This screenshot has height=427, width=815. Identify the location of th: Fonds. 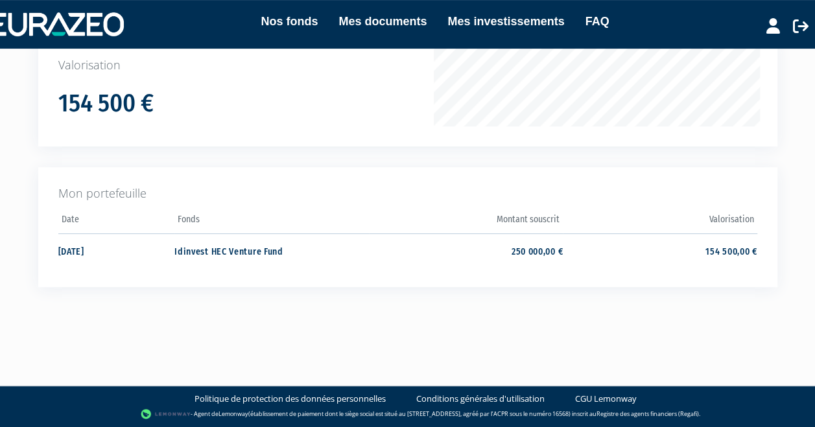
(271, 222).